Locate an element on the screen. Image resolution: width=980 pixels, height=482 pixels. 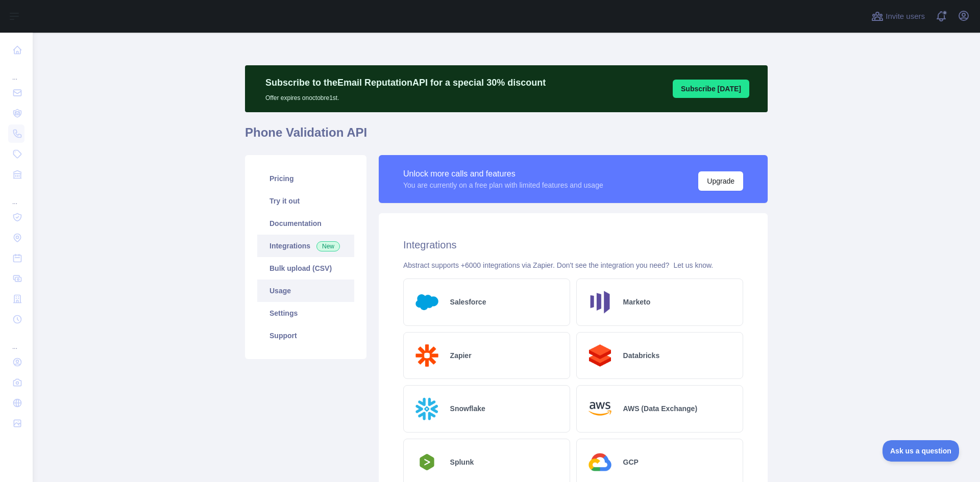
p: Subscribe to the Email Reputation API for a special 30 % discount is located at coordinates (405, 82).